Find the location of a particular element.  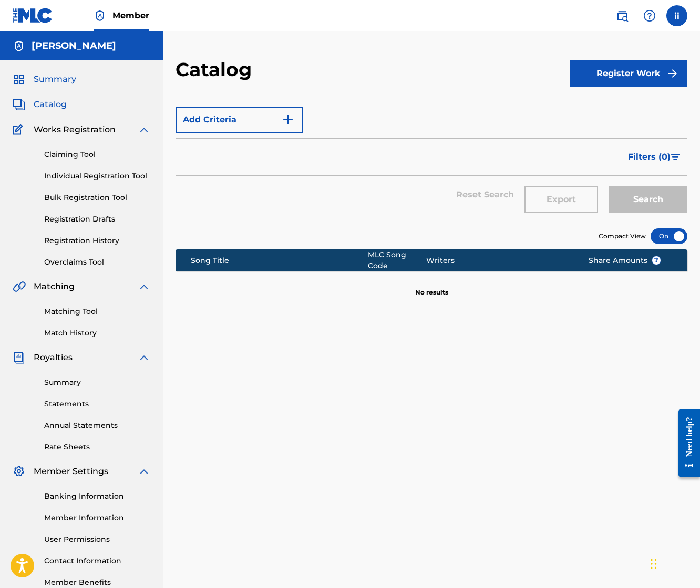

img: 9d2ae6d4665cec9f34b9.svg is located at coordinates (288, 120).